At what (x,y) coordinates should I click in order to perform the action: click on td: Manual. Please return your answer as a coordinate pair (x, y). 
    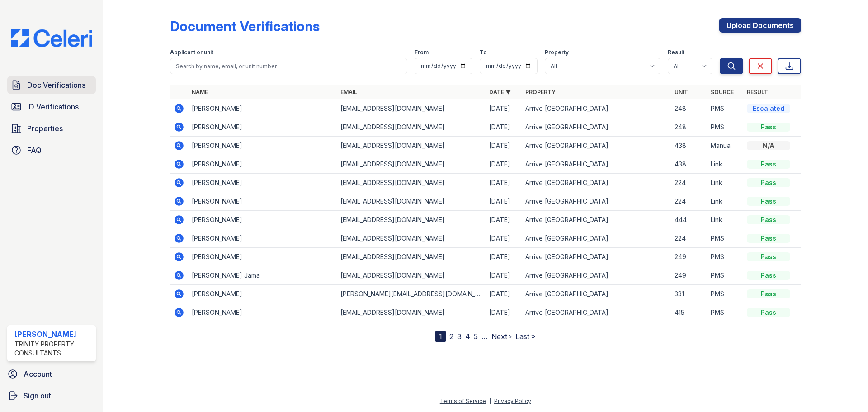
    Looking at the image, I should click on (725, 145).